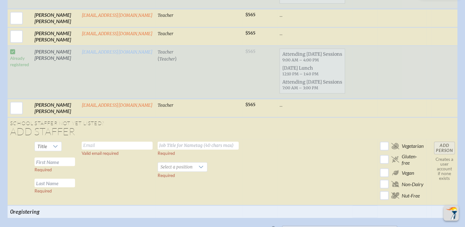  Describe the element at coordinates (300, 88) in the screenshot. I see `span: 7:00 AM – 3:00 PM` at that location.